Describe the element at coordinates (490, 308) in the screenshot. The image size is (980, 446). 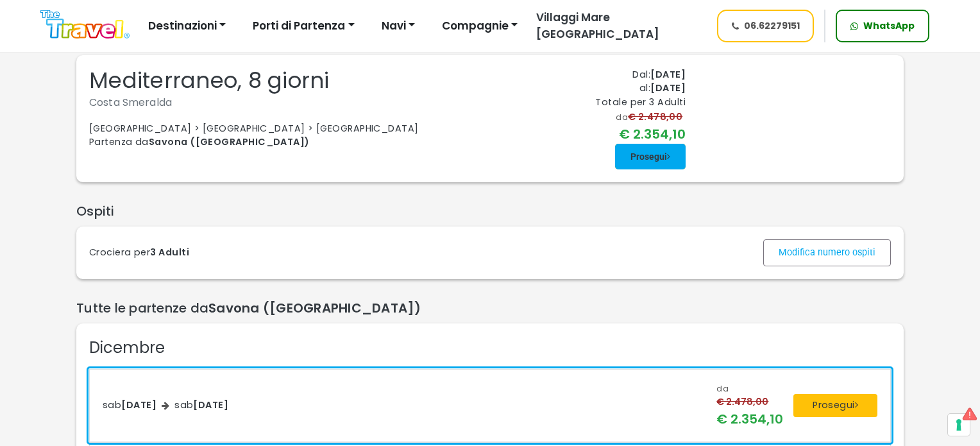
I see `div: Tutte le partenze da` at that location.